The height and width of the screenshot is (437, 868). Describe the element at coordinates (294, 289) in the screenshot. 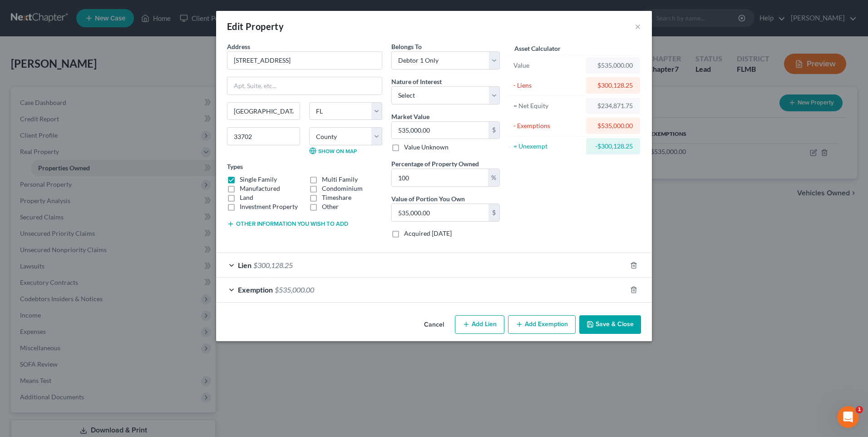

I see `span: $535,000.00` at that location.